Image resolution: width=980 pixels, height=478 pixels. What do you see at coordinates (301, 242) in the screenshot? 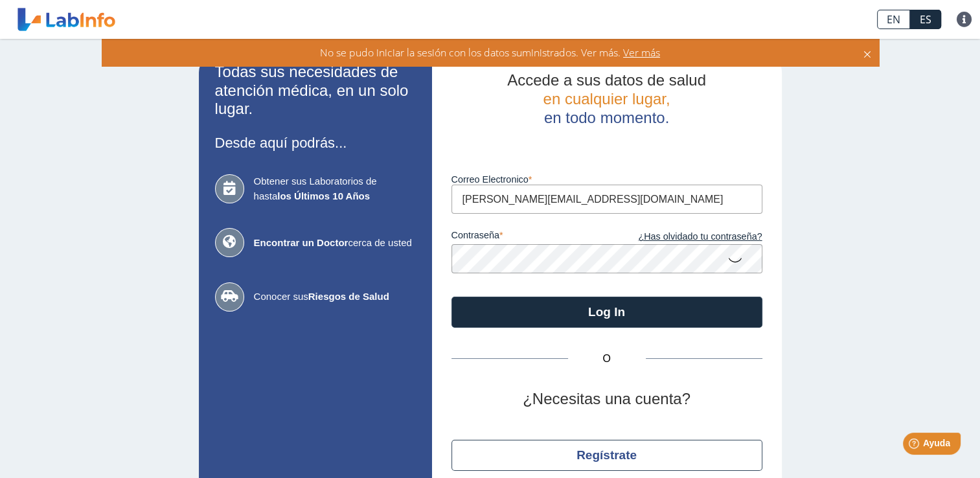
I see `b: Encontrar un Doctor` at bounding box center [301, 242].